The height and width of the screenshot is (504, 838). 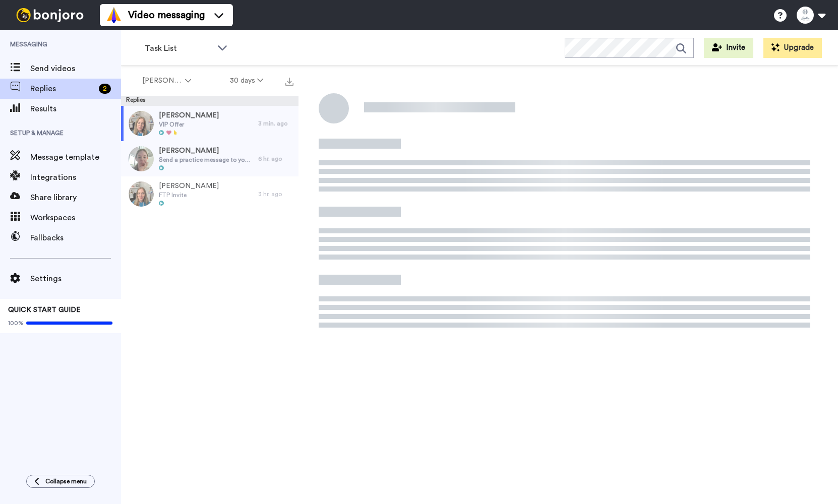 What do you see at coordinates (76, 238) in the screenshot?
I see `span: Fallbacks` at bounding box center [76, 238].